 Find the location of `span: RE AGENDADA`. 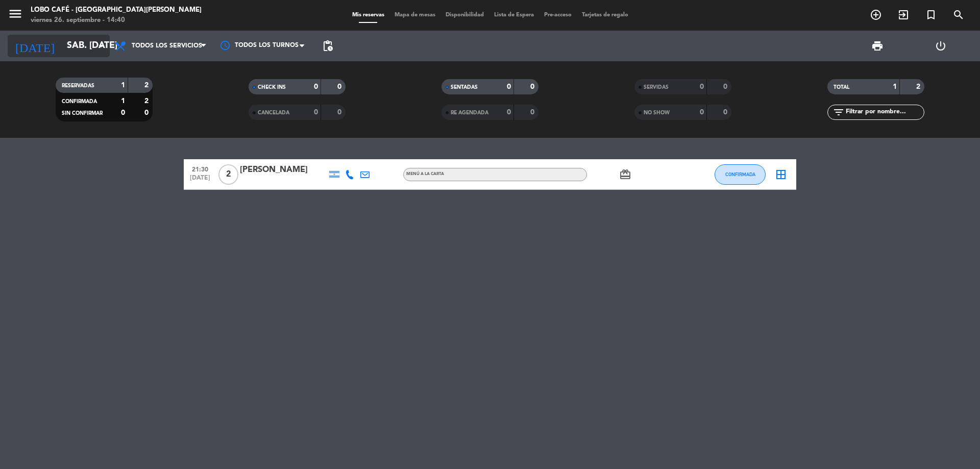

span: RE AGENDADA is located at coordinates (470, 113).